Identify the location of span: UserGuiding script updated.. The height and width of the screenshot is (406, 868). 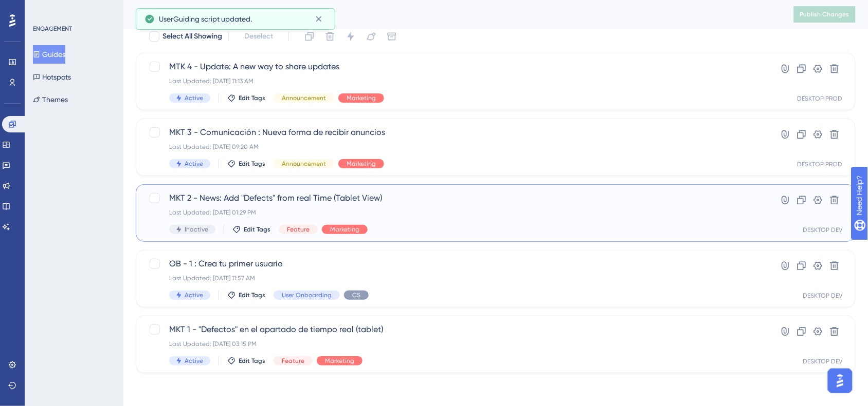
(205, 19).